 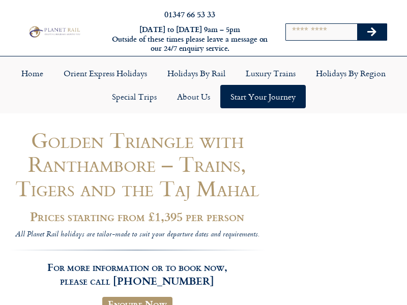 I want to click on h2: Prices starting from £1,395 per person, so click(x=137, y=216).